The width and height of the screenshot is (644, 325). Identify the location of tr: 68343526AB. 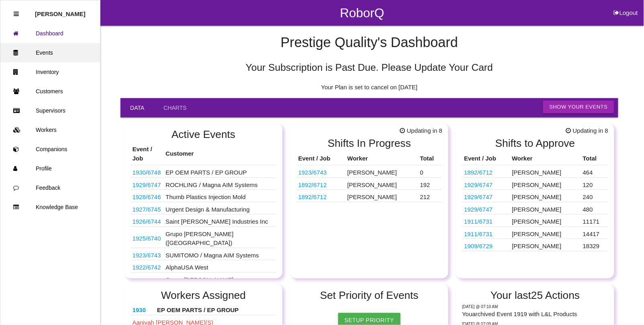
(369, 172).